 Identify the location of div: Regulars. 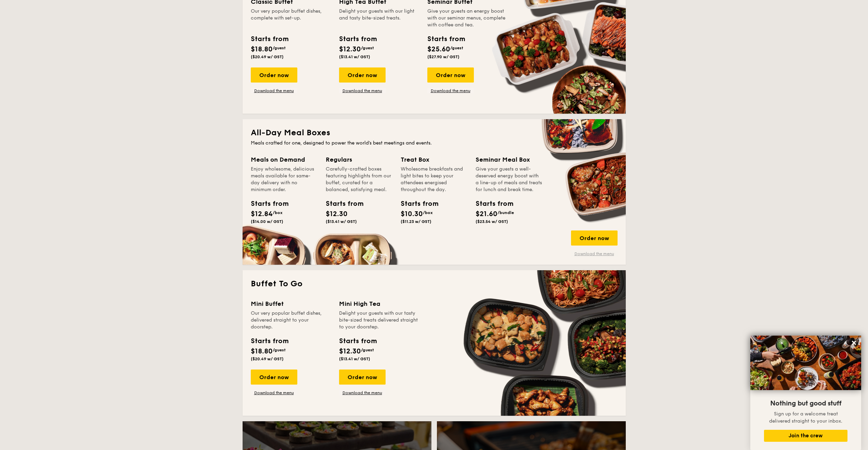
(359, 160).